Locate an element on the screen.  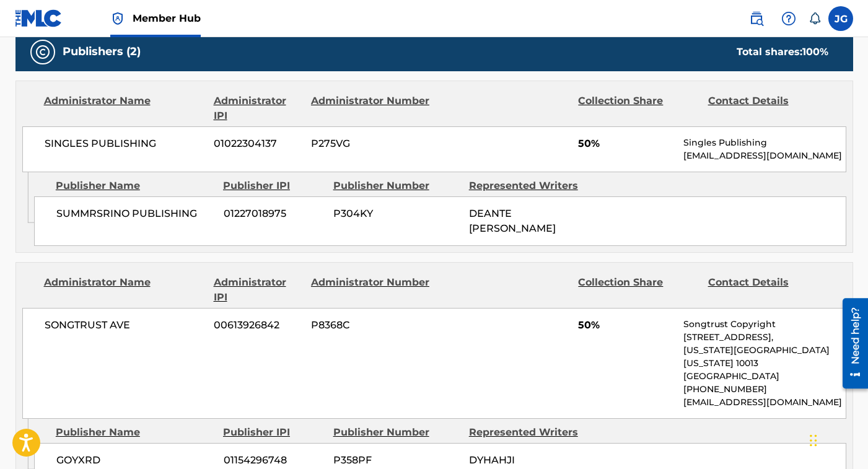
span: GOYXRD is located at coordinates (135, 461).